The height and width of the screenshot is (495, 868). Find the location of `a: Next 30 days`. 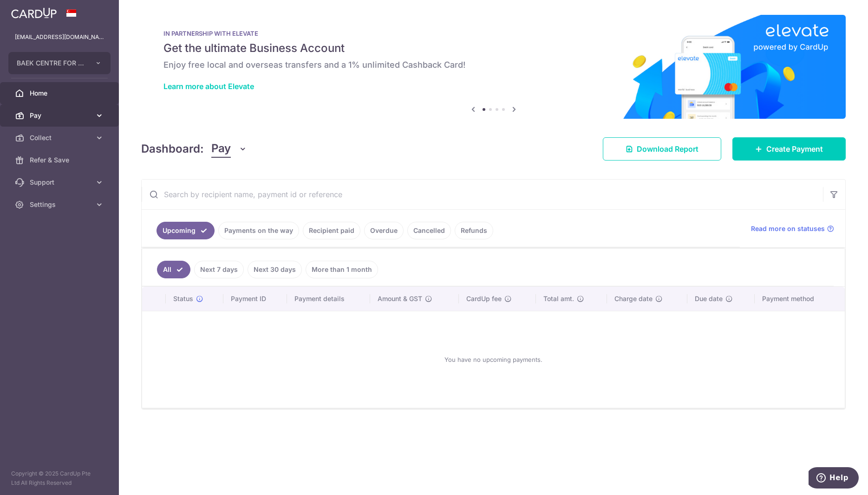

a: Next 30 days is located at coordinates (274, 270).